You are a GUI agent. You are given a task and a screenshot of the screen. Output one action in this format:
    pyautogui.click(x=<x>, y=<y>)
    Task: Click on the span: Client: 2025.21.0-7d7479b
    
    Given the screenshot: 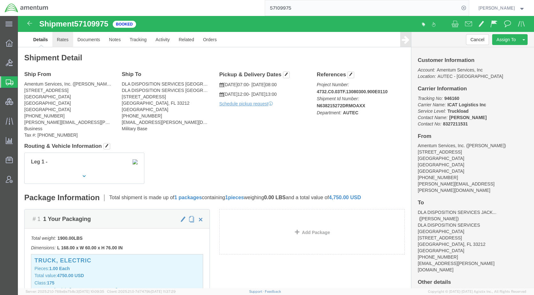 What is the action you would take?
    pyautogui.click(x=141, y=291)
    